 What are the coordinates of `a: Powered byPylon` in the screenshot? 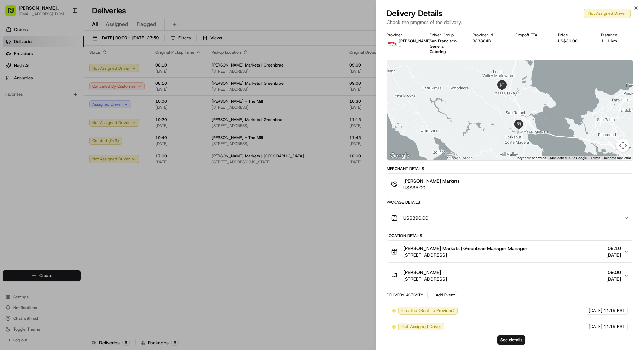 It's located at (64, 151).